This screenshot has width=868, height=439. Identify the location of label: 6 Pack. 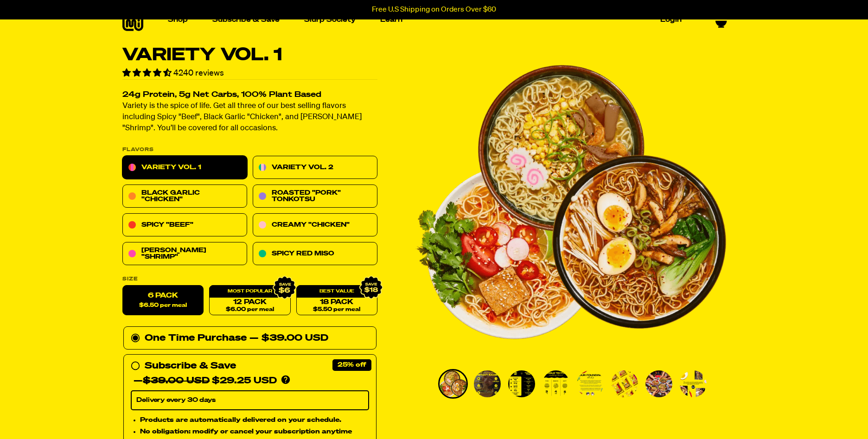
(163, 301).